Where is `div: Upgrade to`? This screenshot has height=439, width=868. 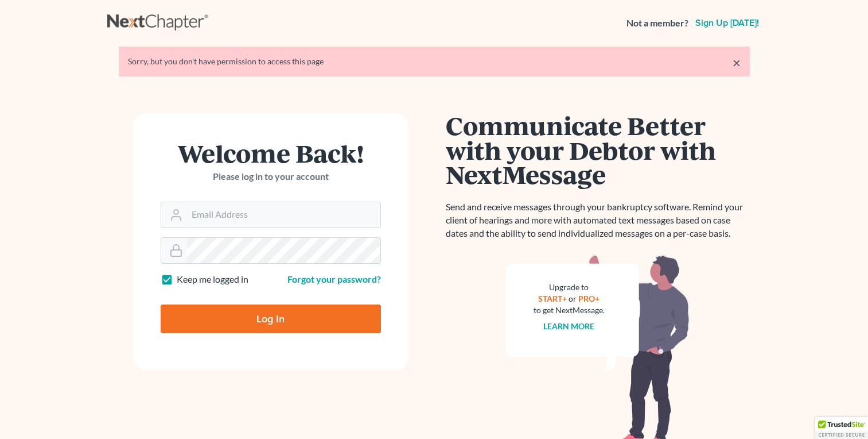 div: Upgrade to is located at coordinates (569, 287).